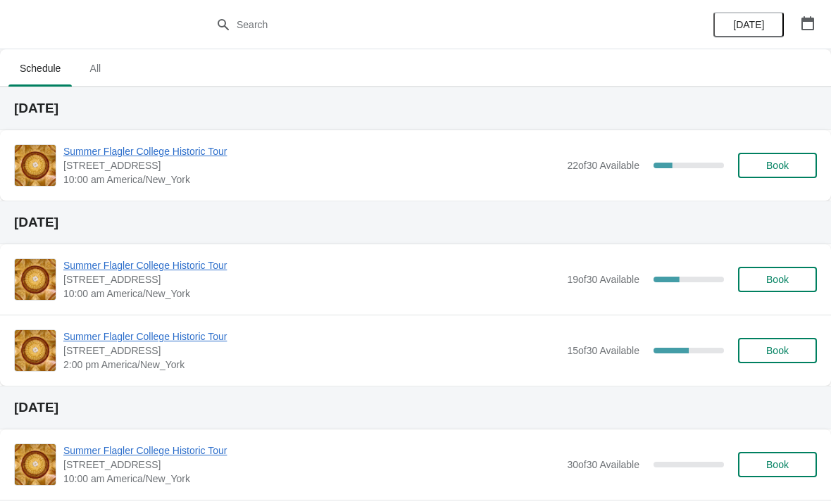  What do you see at coordinates (95, 68) in the screenshot?
I see `span: All` at bounding box center [95, 68].